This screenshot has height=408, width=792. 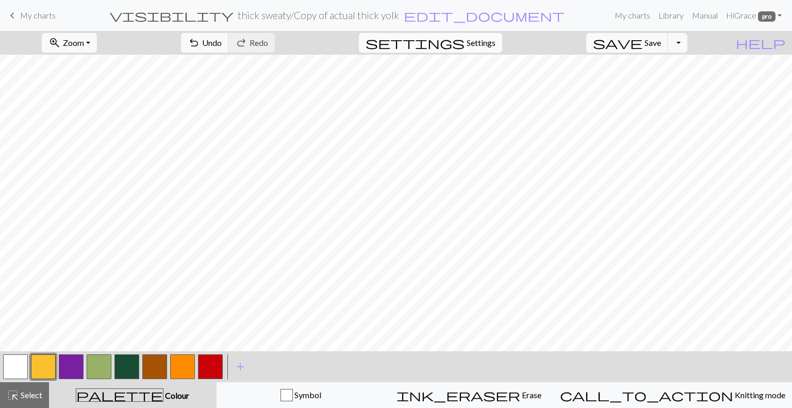 What do you see at coordinates (705, 15) in the screenshot?
I see `a: Manual` at bounding box center [705, 15].